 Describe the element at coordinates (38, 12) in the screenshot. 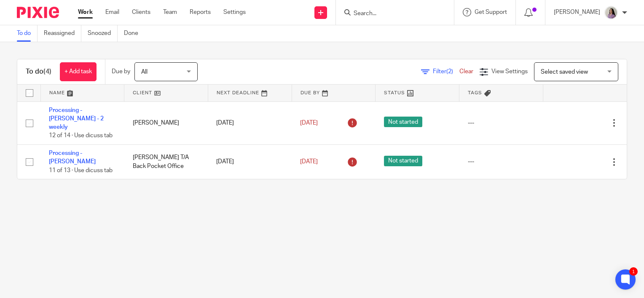

I see `img: Pixie` at that location.